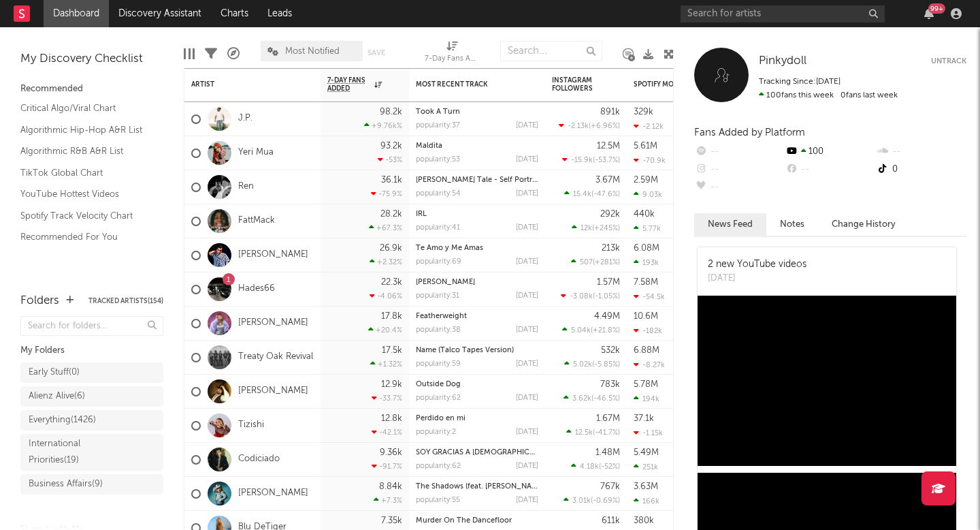 The width and height of the screenshot is (980, 530). What do you see at coordinates (257, 288) in the screenshot?
I see `a: Hades66` at bounding box center [257, 288].